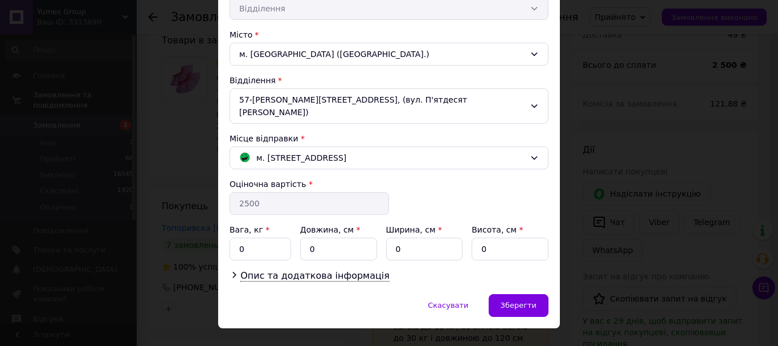  What do you see at coordinates (315, 276) in the screenshot?
I see `span: Опис та додаткова інформація` at bounding box center [315, 276].